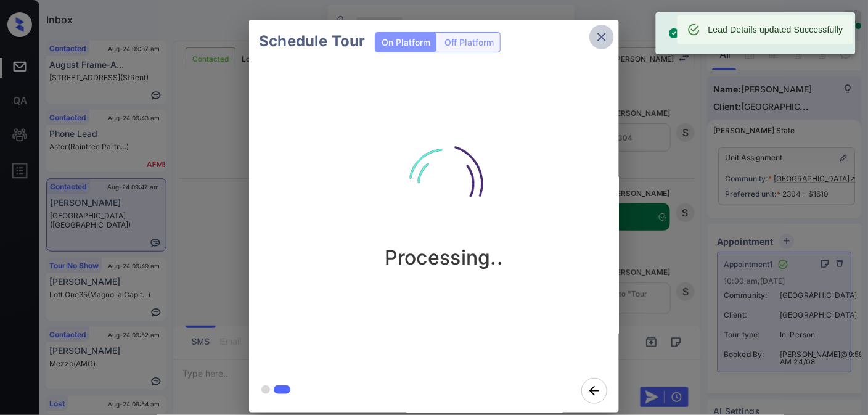 This screenshot has width=868, height=415. I want to click on button: close, so click(602, 37).